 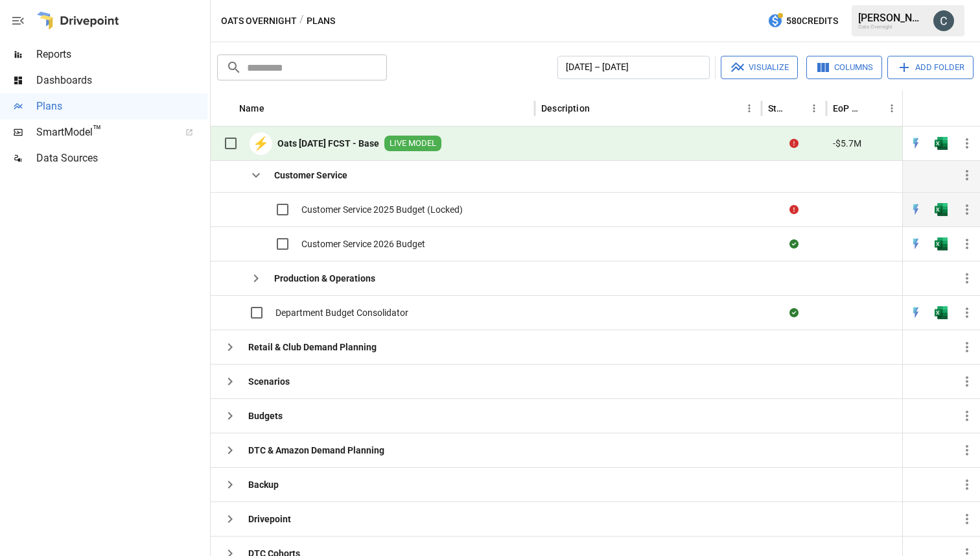 I want to click on span: LIVE MODEL, so click(x=413, y=144).